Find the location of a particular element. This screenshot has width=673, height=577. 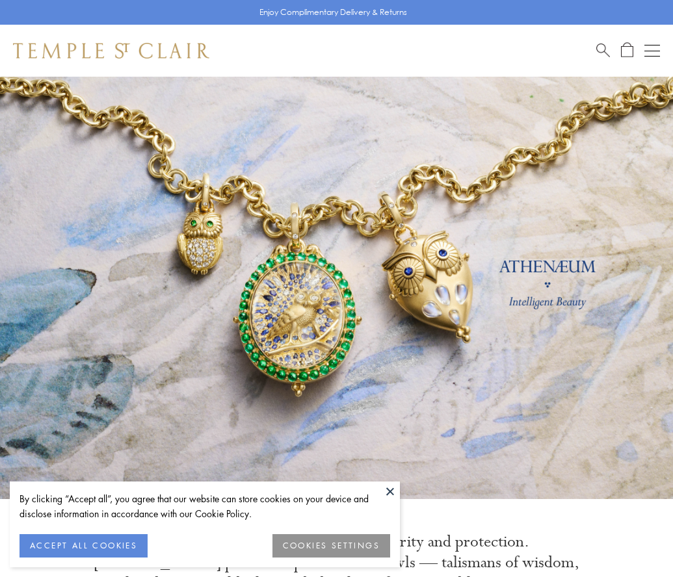

div: By clicking “Accept all”, you agree that our website can store cookies on your device and disclos... is located at coordinates (205, 506).